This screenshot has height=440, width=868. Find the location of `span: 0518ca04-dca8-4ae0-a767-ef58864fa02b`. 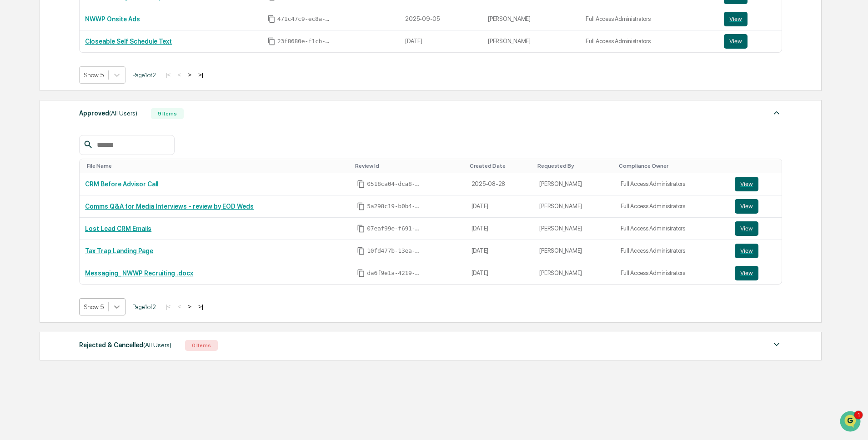

span: 0518ca04-dca8-4ae0-a767-ef58864fa02b is located at coordinates (394, 184).